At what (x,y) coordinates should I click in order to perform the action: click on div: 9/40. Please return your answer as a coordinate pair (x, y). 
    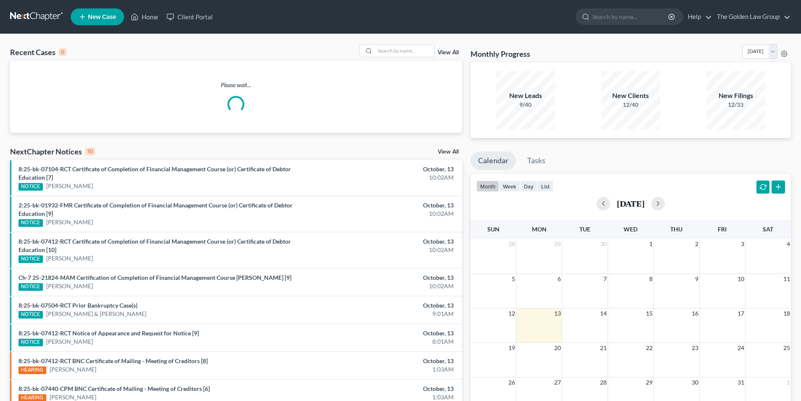
    Looking at the image, I should click on (525, 105).